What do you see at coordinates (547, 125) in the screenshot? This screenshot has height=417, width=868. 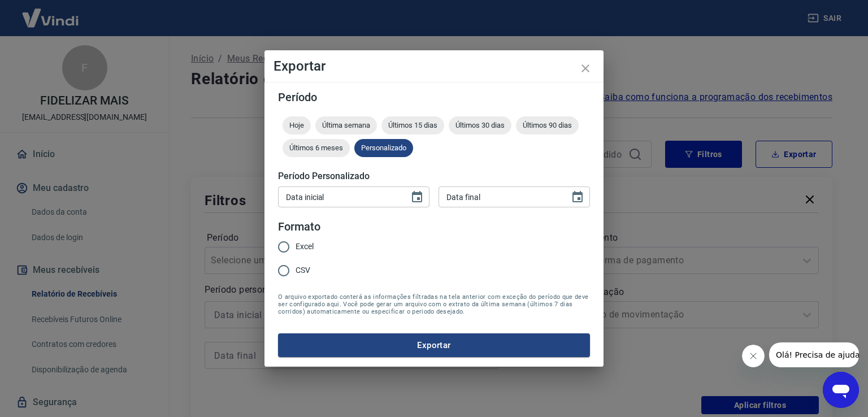 I see `div: Últimos 90 dias` at bounding box center [547, 125].